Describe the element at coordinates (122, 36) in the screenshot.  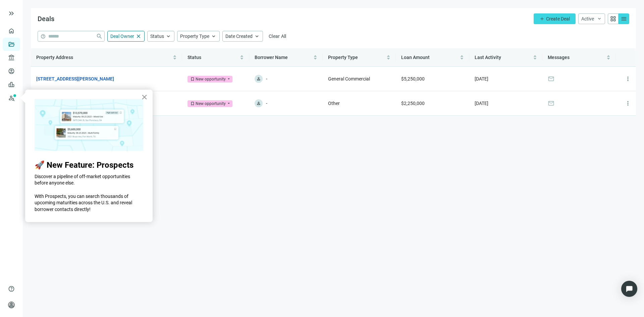
I see `span: Deal Owner` at that location.